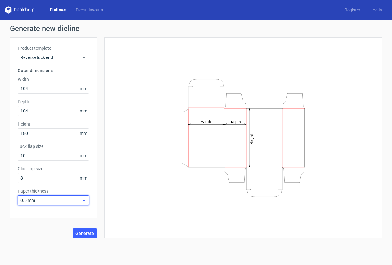 The height and width of the screenshot is (265, 392). Describe the element at coordinates (85, 233) in the screenshot. I see `span: Generate` at that location.